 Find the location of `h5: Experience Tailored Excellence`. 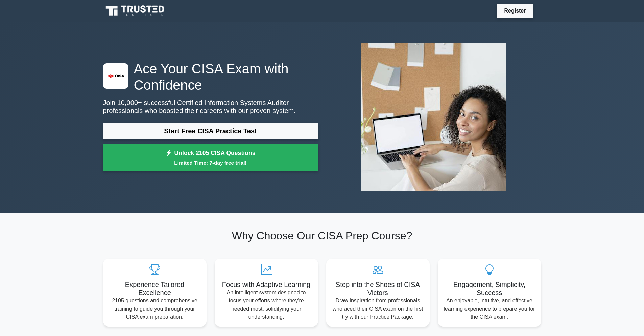

h5: Experience Tailored Excellence is located at coordinates (155, 288).